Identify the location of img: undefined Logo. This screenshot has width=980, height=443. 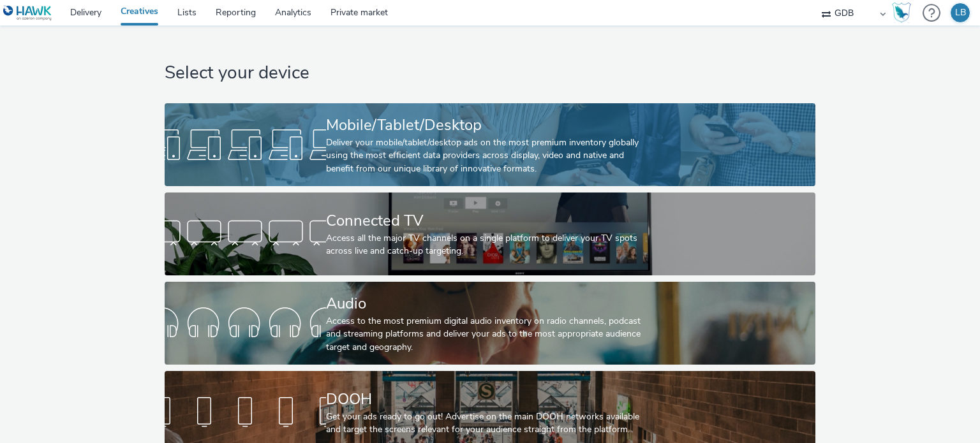
(28, 13).